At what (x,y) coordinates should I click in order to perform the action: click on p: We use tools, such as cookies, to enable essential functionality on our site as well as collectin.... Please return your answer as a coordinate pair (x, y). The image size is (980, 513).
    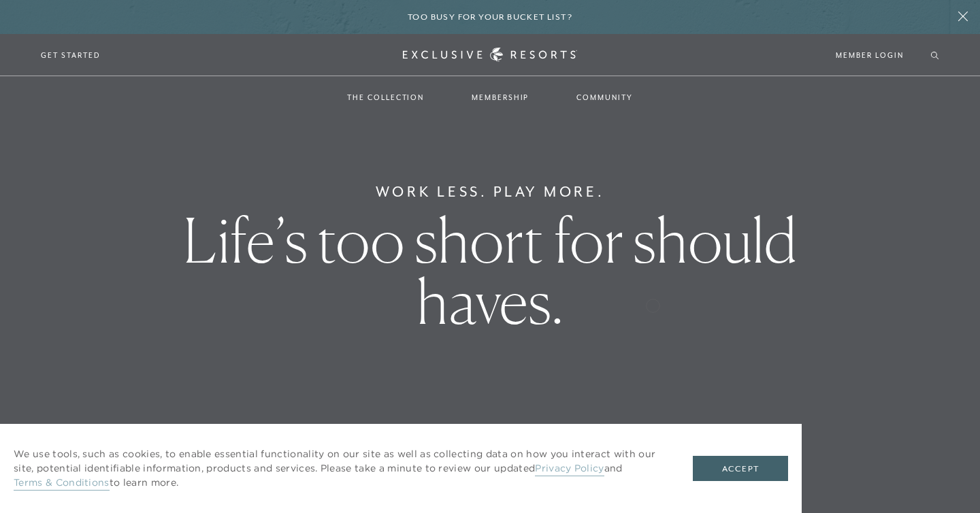
    Looking at the image, I should click on (340, 468).